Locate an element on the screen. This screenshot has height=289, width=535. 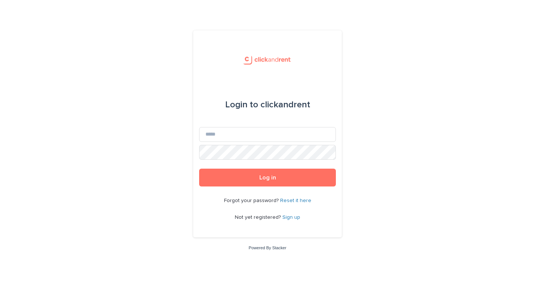
span: Login to is located at coordinates (241, 105).